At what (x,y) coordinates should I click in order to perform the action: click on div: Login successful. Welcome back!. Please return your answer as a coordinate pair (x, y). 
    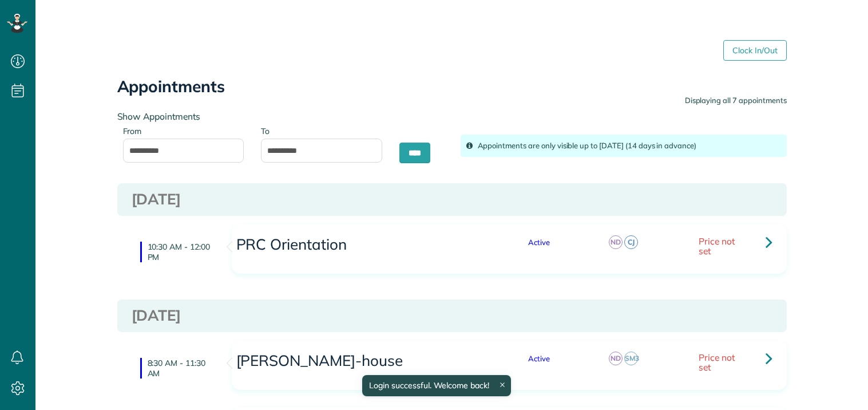
    Looking at the image, I should click on (437, 385).